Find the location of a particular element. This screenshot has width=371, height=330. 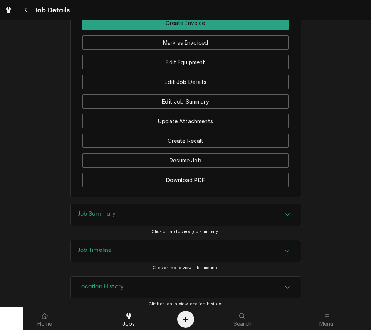

button: Create Invoice is located at coordinates (185, 23).